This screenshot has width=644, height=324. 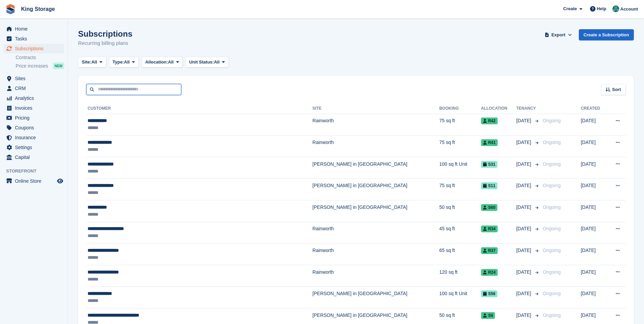 I want to click on span: Capital, so click(x=35, y=157).